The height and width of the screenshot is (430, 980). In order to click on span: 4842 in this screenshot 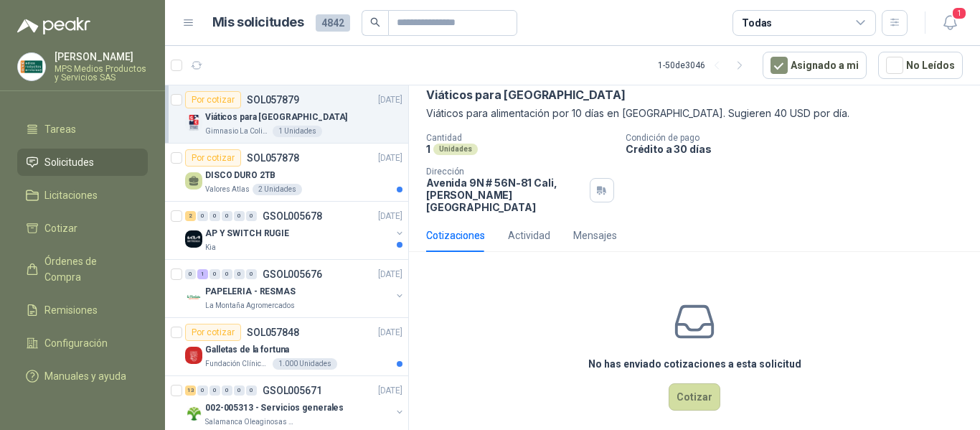, I will do `click(332, 23)`.